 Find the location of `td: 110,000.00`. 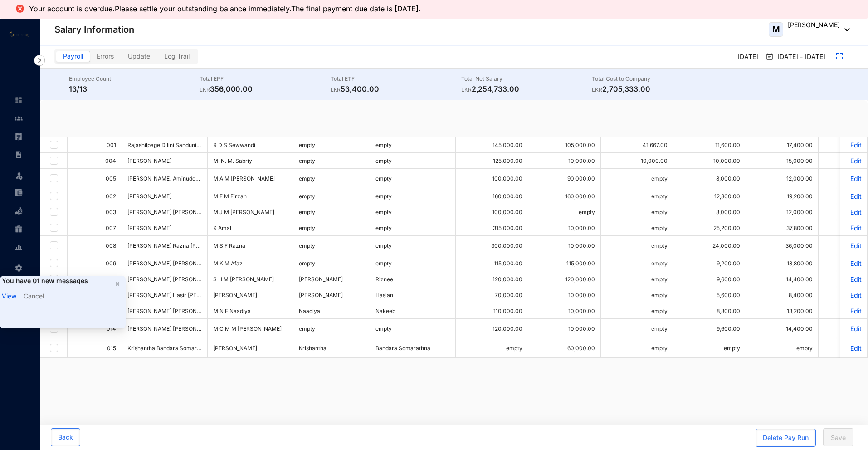

td: 110,000.00 is located at coordinates (492, 311).